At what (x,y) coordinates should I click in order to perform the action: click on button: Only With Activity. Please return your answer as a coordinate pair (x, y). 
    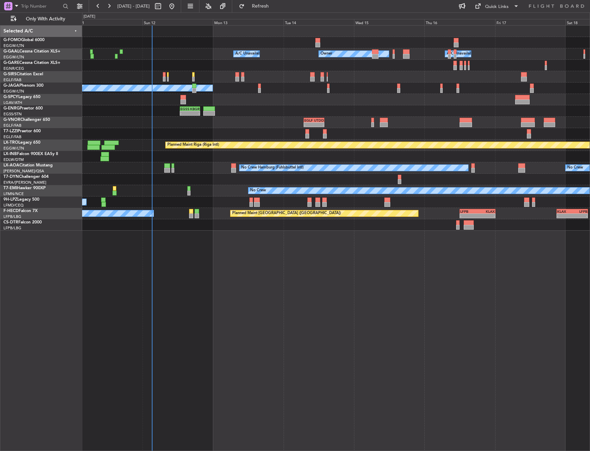
    Looking at the image, I should click on (41, 19).